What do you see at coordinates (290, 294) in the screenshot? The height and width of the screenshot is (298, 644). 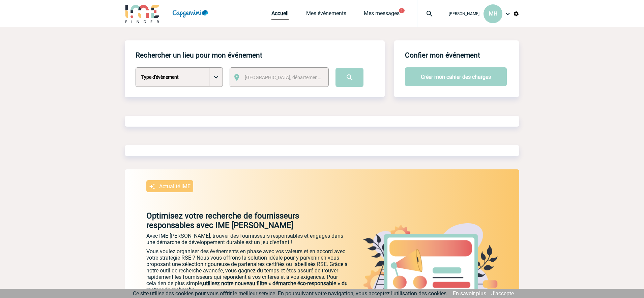 I see `span: Ce site utilise des cookies pour vous offrir le meilleur service. En poursuivant votre navigation...` at bounding box center [290, 294].